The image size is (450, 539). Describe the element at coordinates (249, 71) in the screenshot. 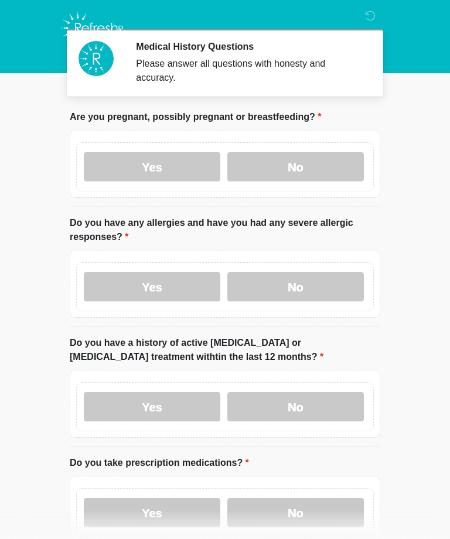

I see `div: Please answer all questions with honesty and accuracy.` at that location.